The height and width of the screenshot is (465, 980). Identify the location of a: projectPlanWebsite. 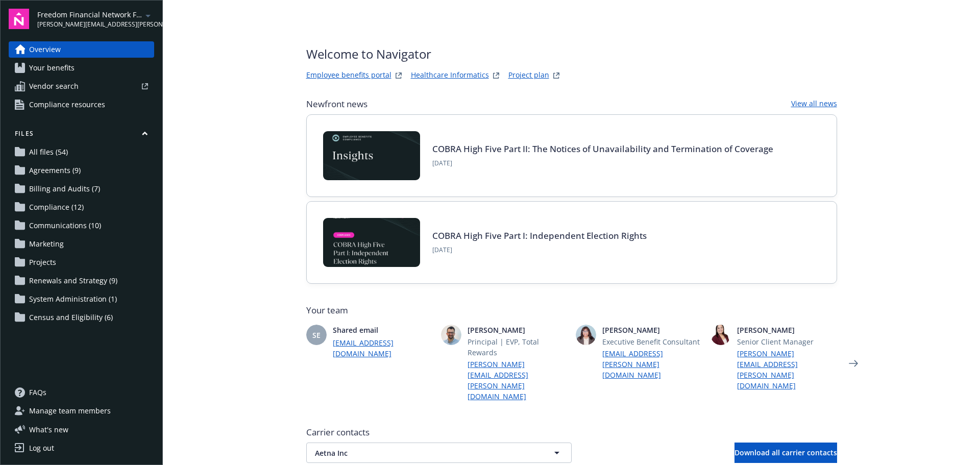
(557, 76).